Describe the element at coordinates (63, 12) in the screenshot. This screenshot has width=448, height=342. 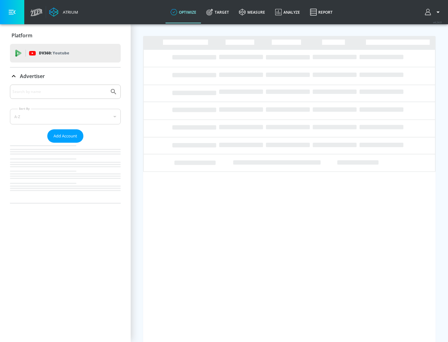
I see `a: Atrium` at that location.